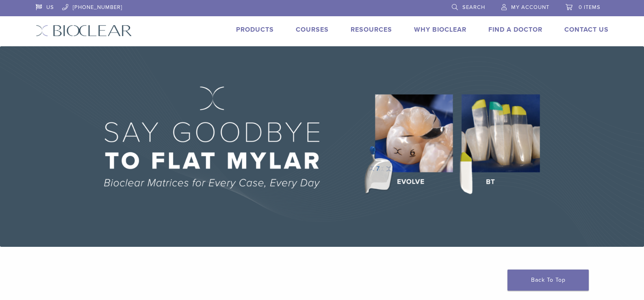 The image size is (644, 300). What do you see at coordinates (515, 30) in the screenshot?
I see `a: Find A Doctor` at bounding box center [515, 30].